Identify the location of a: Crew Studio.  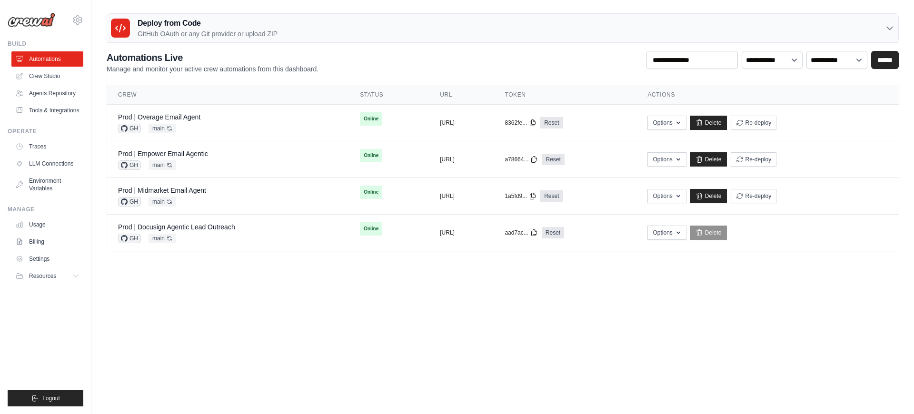
(47, 76).